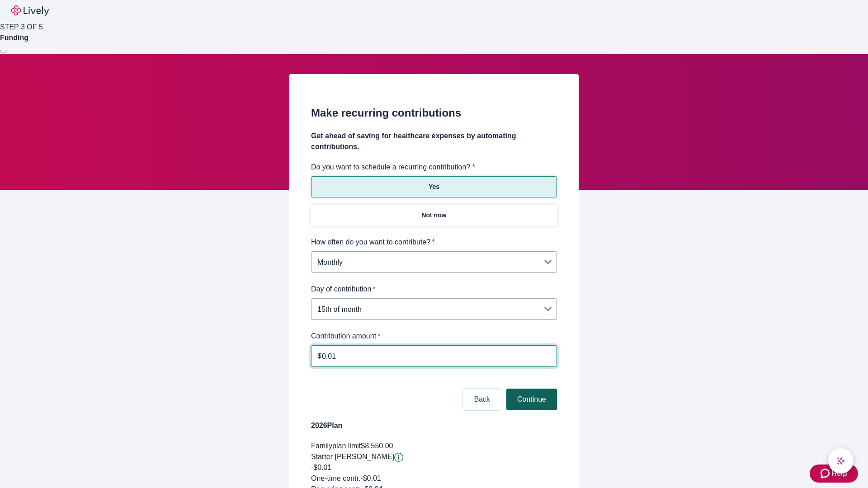  I want to click on span: One-time contr., so click(335, 478).